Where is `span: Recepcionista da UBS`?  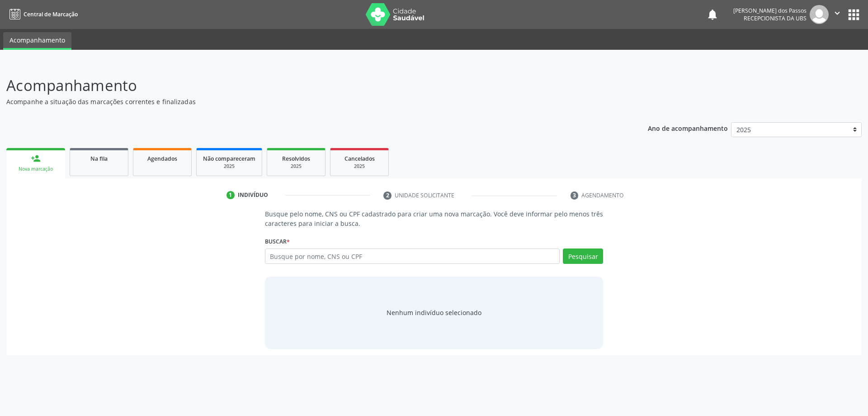
span: Recepcionista da UBS is located at coordinates (775, 18).